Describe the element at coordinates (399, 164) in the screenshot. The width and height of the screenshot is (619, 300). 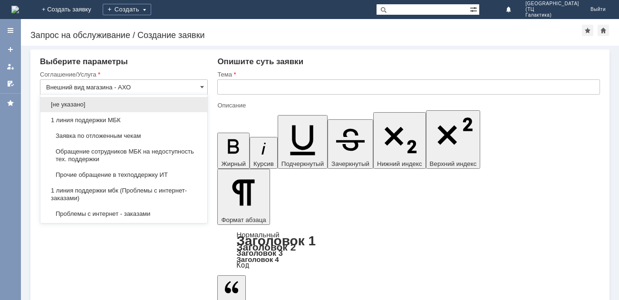
I see `span: Нижний индекс` at that location.